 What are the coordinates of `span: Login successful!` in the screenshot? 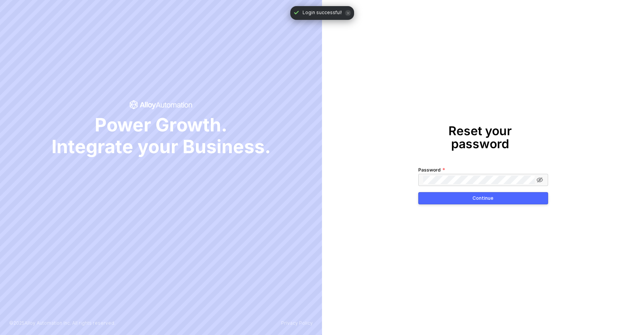 It's located at (322, 13).